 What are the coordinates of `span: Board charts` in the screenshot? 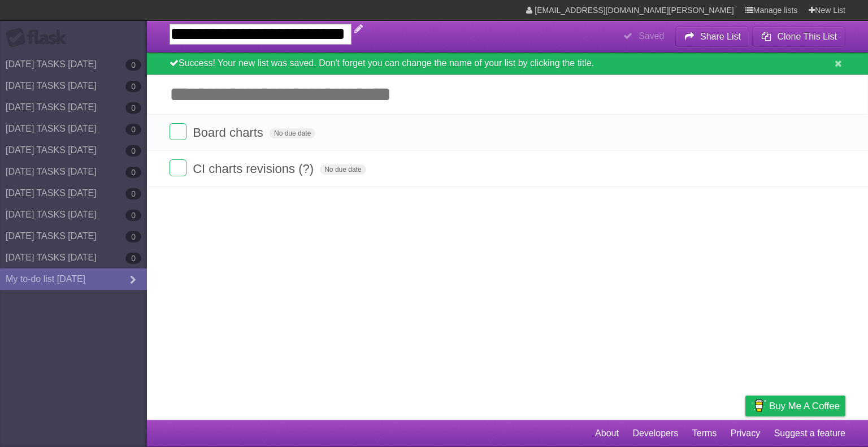 It's located at (229, 132).